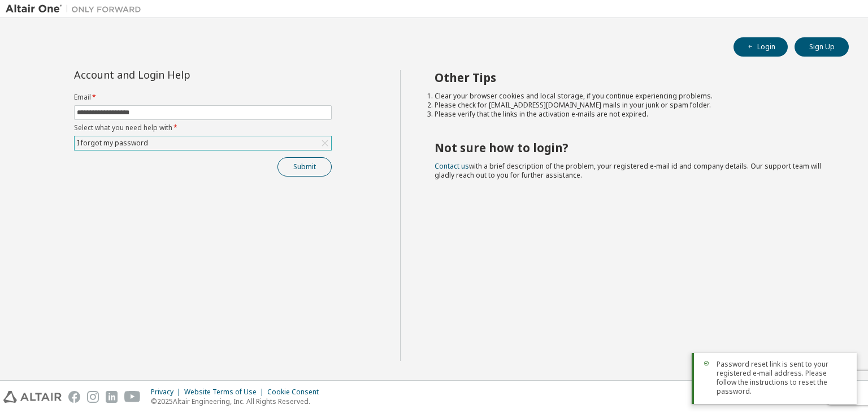 This screenshot has height=413, width=868. I want to click on li: Clear your browser cookies and local storage, if you continue experiencing problems., so click(631, 96).